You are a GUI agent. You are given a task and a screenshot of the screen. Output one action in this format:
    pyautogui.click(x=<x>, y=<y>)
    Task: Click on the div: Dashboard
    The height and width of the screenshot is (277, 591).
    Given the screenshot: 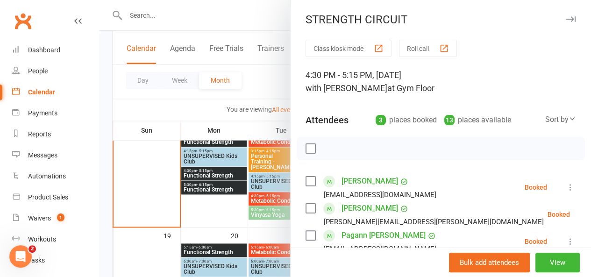 What is the action you would take?
    pyautogui.click(x=44, y=50)
    